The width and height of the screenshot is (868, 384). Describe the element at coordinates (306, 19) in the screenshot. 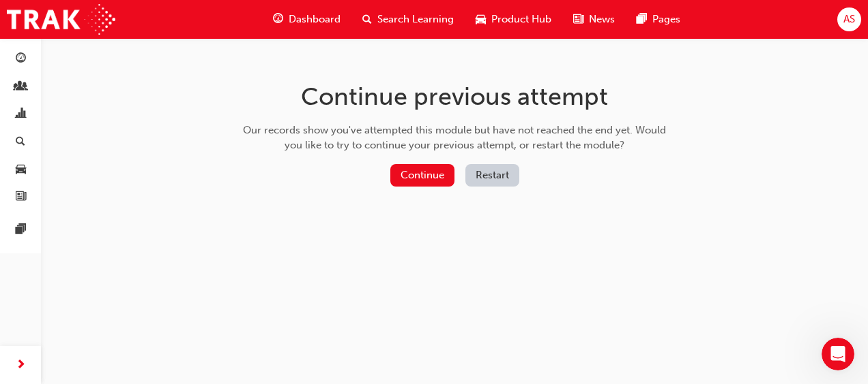

I see `a: guage-iconDashboard` at that location.